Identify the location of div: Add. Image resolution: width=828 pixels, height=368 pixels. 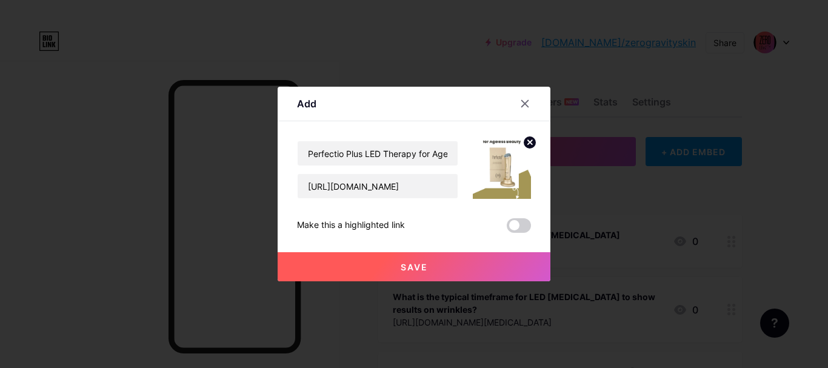
(307, 104).